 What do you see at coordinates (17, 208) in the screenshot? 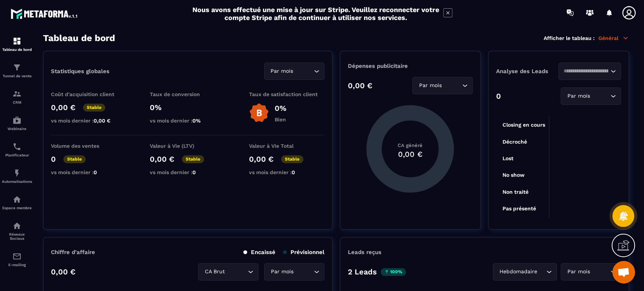
I see `p: Espace membre` at bounding box center [17, 208].